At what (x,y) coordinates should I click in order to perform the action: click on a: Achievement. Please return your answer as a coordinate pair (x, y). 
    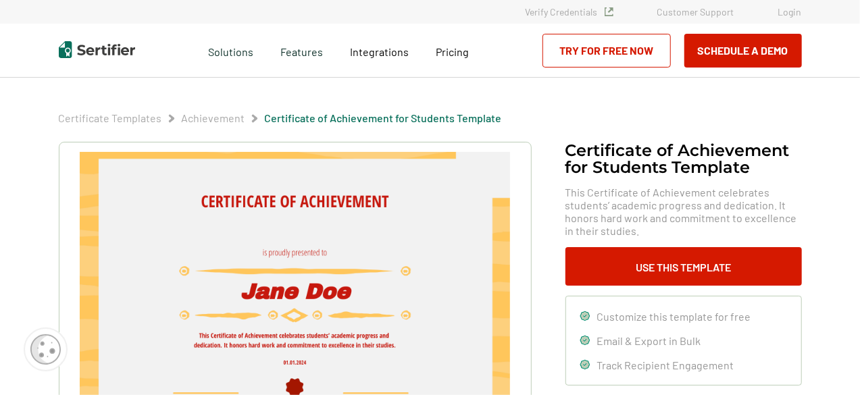
    Looking at the image, I should click on (214, 118).